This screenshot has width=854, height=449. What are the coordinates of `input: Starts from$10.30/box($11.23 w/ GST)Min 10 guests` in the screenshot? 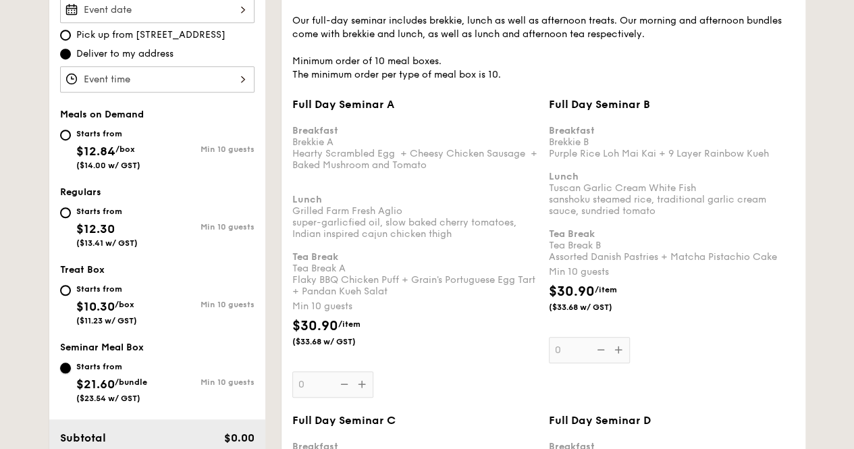 It's located at (65, 290).